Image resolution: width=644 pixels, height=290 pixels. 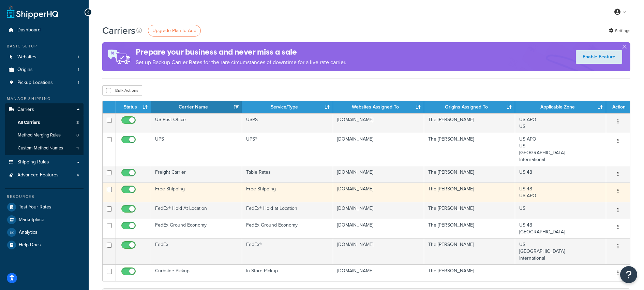 I want to click on span: Websites, so click(x=27, y=57).